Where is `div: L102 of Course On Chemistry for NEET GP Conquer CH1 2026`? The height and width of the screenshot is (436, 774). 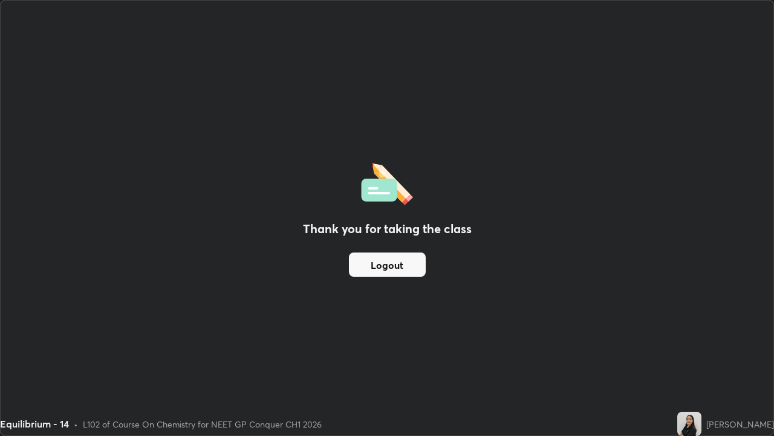 div: L102 of Course On Chemistry for NEET GP Conquer CH1 2026 is located at coordinates (202, 424).